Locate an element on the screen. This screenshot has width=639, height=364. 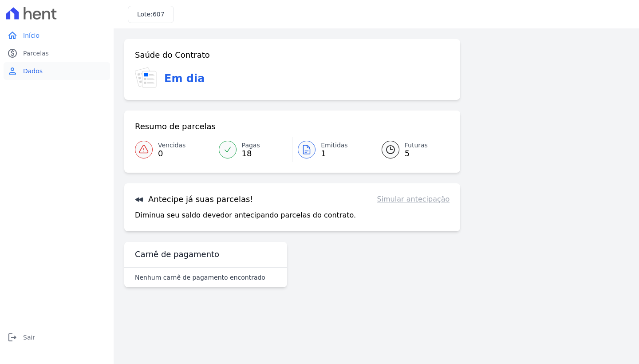
h3: Antecipe já suas parcelas! is located at coordinates (194, 199).